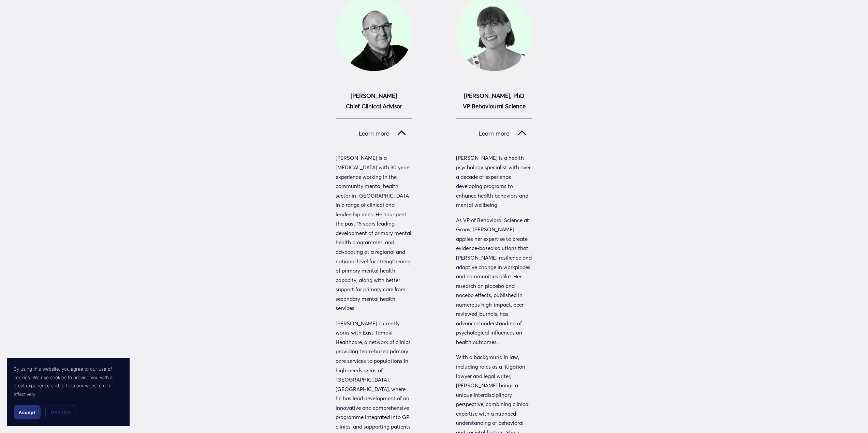  What do you see at coordinates (61, 412) in the screenshot?
I see `span: Decline` at bounding box center [61, 412].